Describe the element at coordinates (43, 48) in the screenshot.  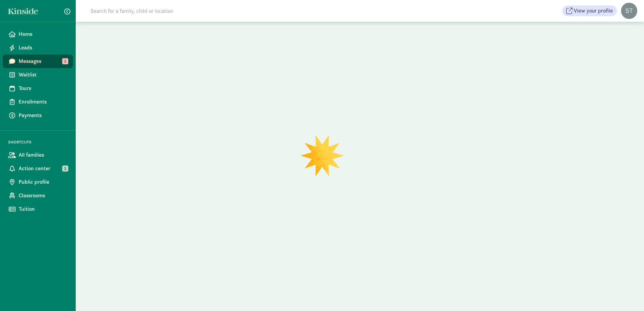
I see `span: Leads` at that location.